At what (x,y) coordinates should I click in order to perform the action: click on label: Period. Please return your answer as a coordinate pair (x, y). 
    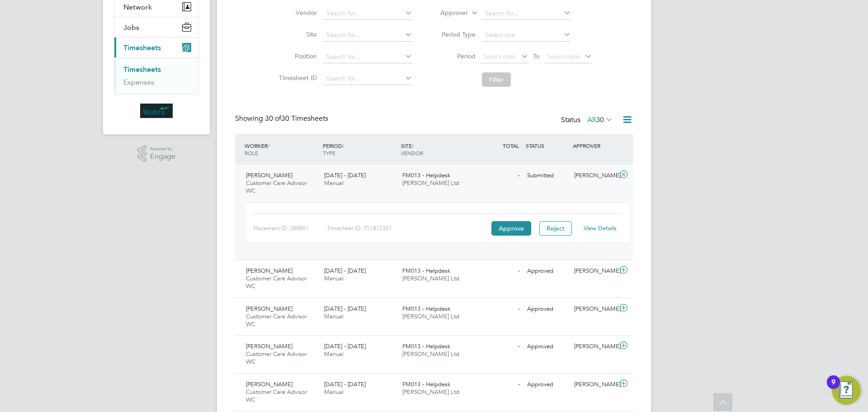
    Looking at the image, I should click on (455, 56).